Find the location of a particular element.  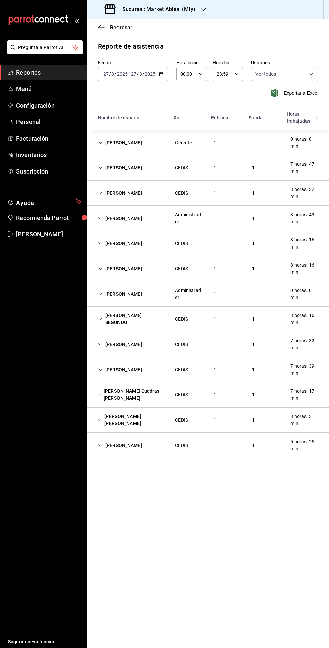

span: Pregunta a Parrot AI is located at coordinates (45, 47).